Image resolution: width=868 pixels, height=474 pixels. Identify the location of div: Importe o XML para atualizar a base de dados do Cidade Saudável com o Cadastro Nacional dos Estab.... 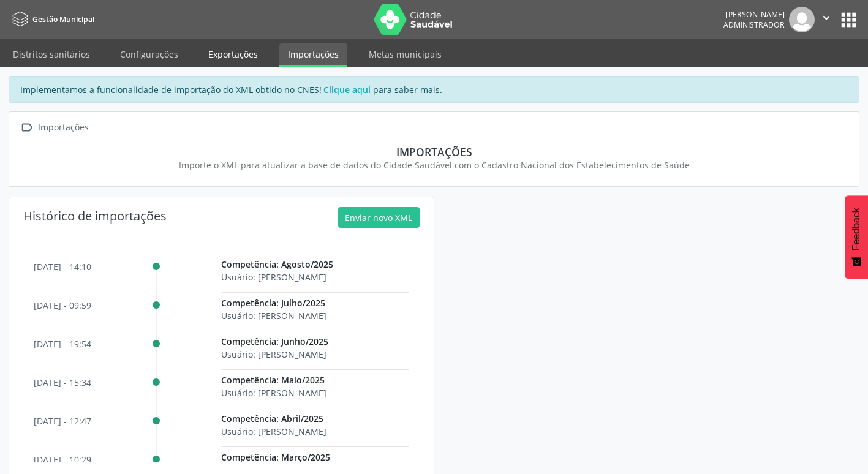
(434, 164).